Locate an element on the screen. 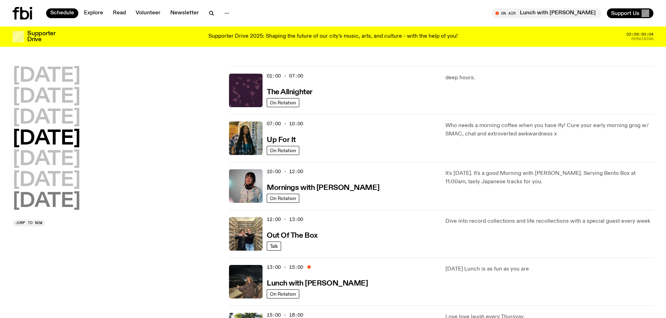 The height and width of the screenshot is (318, 666). button: Jump to now is located at coordinates (29, 223).